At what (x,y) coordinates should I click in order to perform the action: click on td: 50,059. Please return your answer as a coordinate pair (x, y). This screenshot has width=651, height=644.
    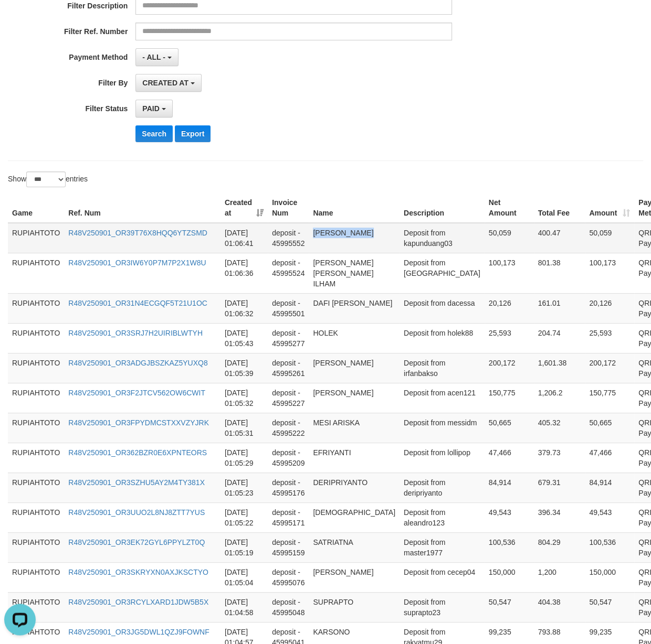
    Looking at the image, I should click on (509, 238).